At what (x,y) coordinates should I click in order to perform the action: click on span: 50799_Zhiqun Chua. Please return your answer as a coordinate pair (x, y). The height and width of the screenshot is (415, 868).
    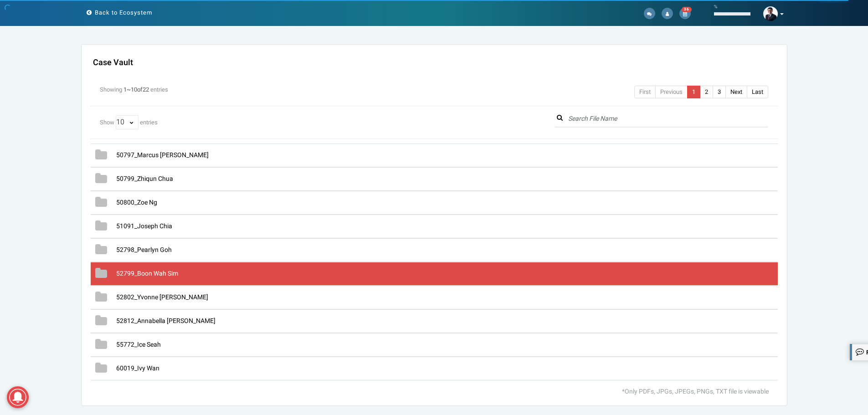
    Looking at the image, I should click on (144, 179).